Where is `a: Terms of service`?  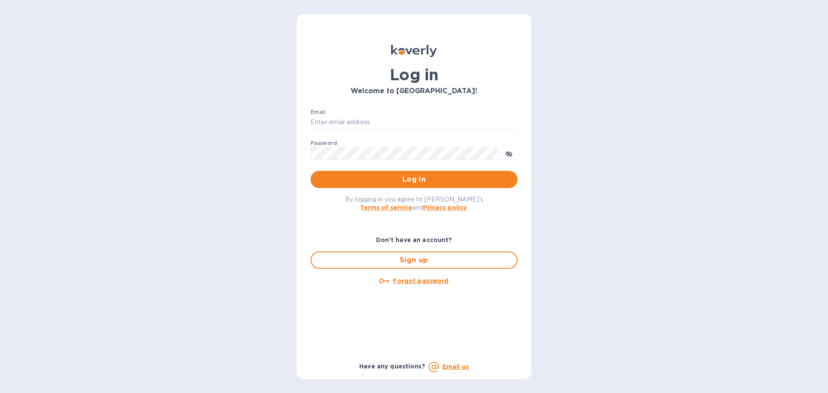 a: Terms of service is located at coordinates (386, 207).